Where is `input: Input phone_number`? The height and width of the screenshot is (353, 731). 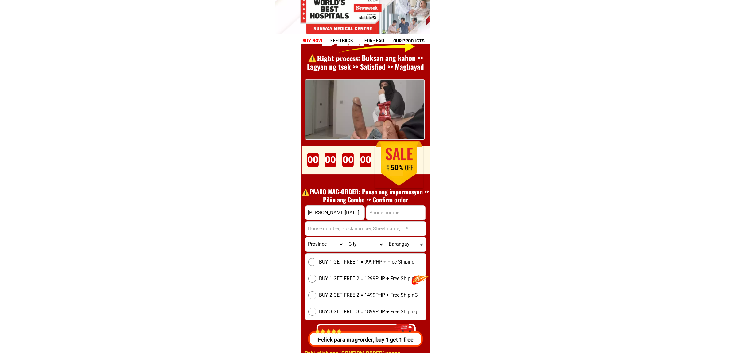
input: Input phone_number is located at coordinates (396, 212).